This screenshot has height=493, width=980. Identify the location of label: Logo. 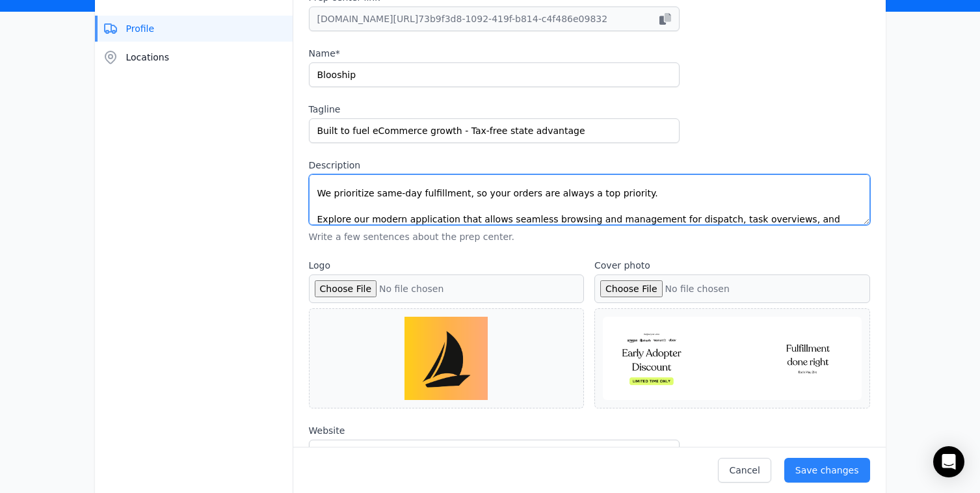
(447, 266).